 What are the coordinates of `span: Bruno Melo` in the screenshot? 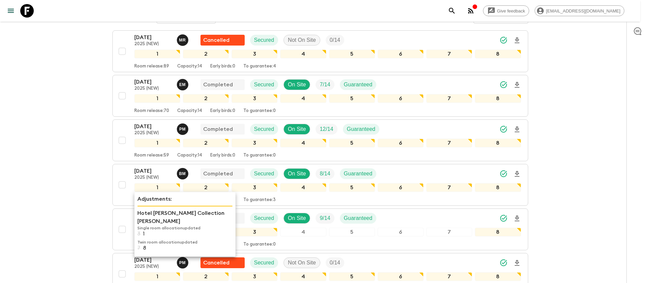 It's located at (183, 173).